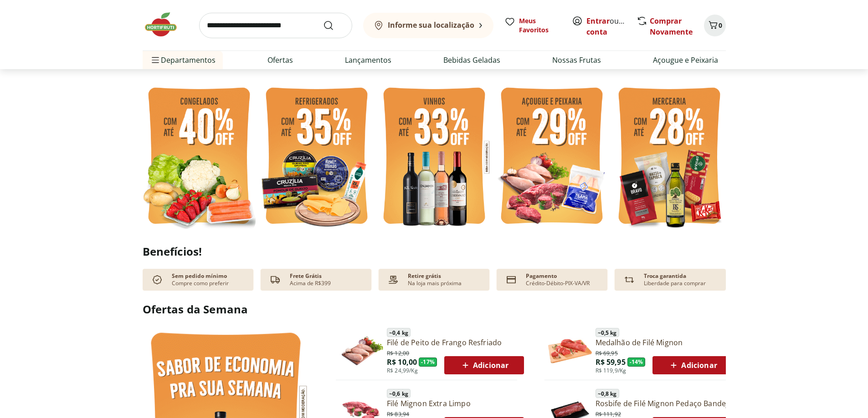 The height and width of the screenshot is (418, 868). Describe the element at coordinates (629, 280) in the screenshot. I see `img: Devolução` at that location.